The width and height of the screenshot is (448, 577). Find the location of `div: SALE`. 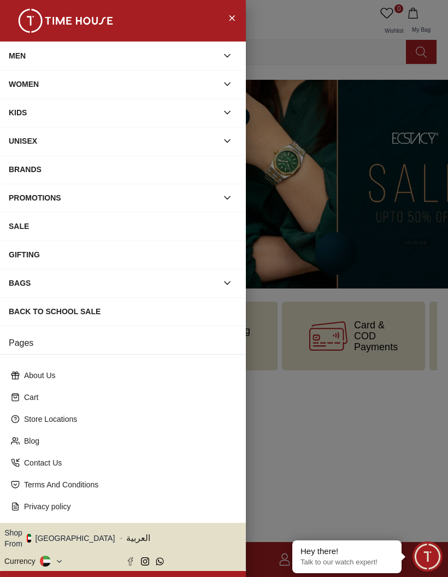

div: SALE is located at coordinates (123, 226).